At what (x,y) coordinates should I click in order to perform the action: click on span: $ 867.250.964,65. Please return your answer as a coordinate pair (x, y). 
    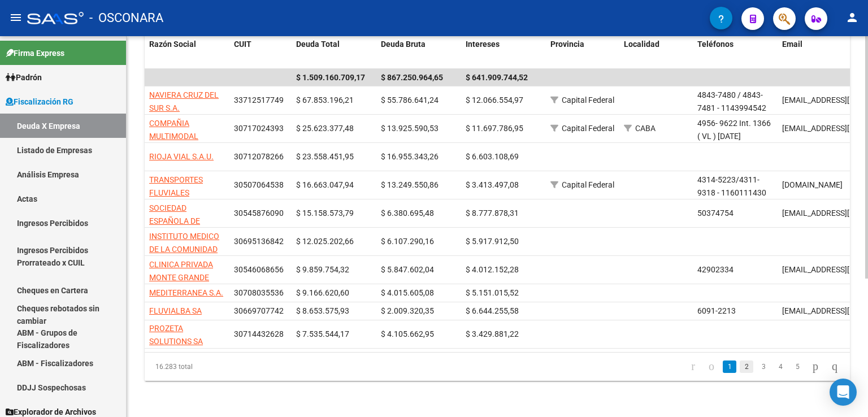
    Looking at the image, I should click on (412, 77).